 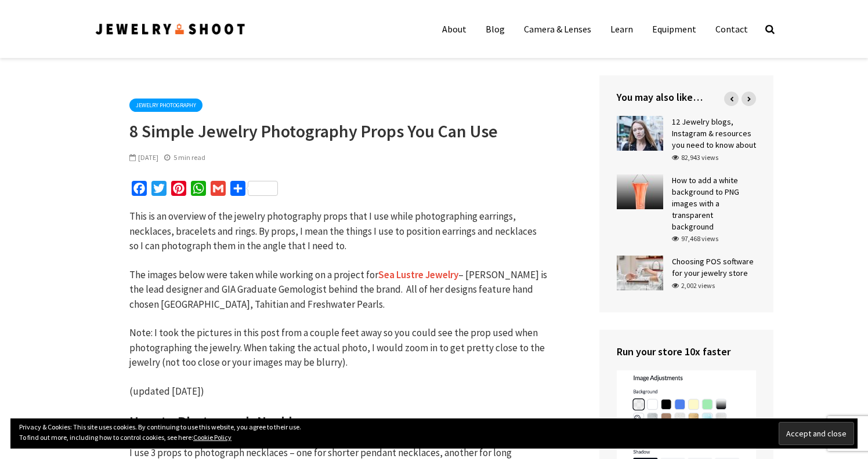 What do you see at coordinates (695, 239) in the screenshot?
I see `div: 97,468 views` at bounding box center [695, 239].